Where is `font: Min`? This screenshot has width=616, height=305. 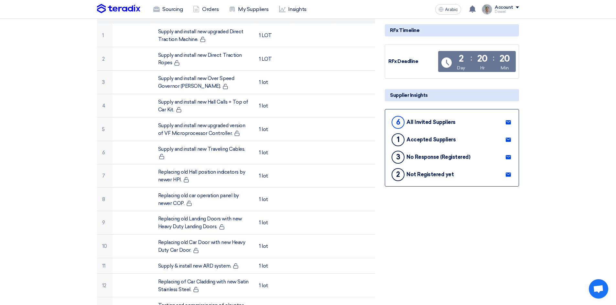
font: Min is located at coordinates (505, 68).